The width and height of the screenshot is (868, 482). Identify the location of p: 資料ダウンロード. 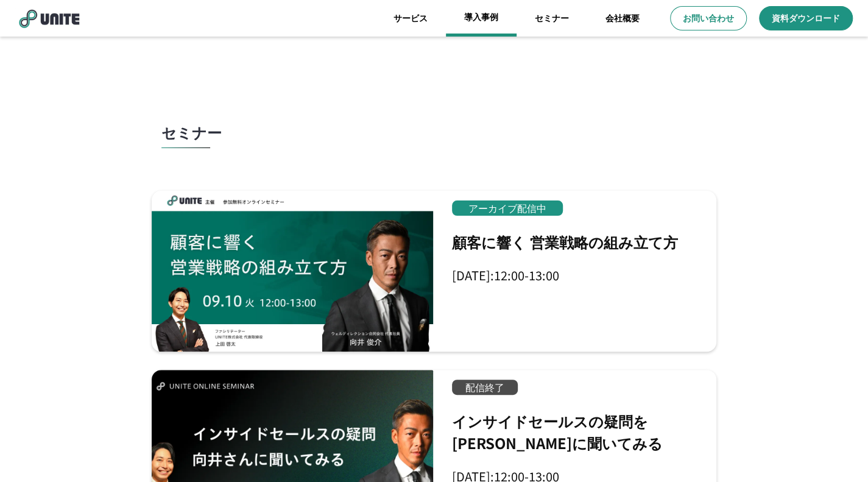
(806, 18).